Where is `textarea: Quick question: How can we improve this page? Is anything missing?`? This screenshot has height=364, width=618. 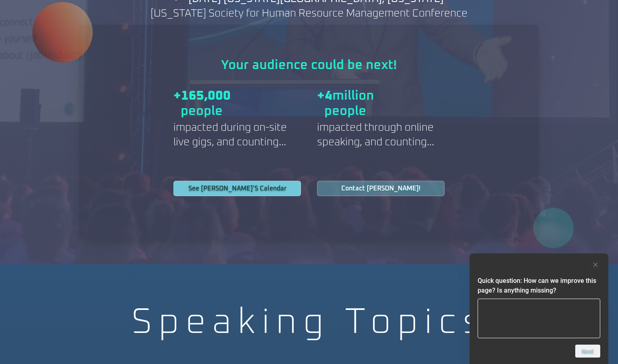 textarea: Quick question: How can we improve this page? Is anything missing? is located at coordinates (539, 318).